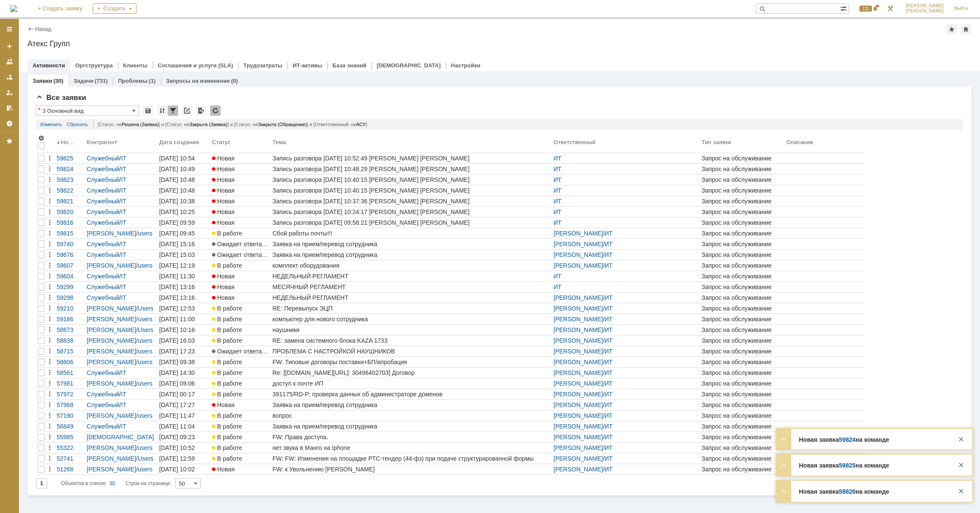 The image size is (980, 513). I want to click on a: Сбросить, so click(78, 124).